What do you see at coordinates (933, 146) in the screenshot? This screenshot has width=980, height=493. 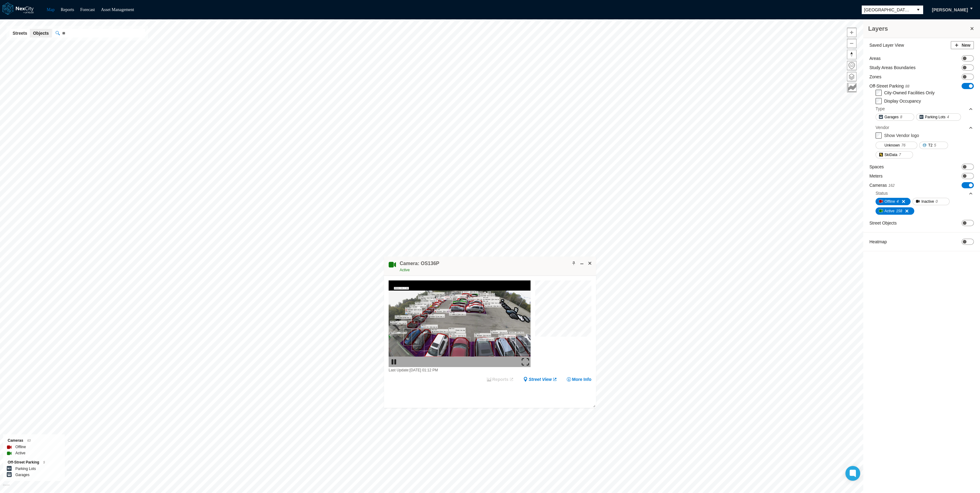 I see `button: T25` at bounding box center [933, 146].